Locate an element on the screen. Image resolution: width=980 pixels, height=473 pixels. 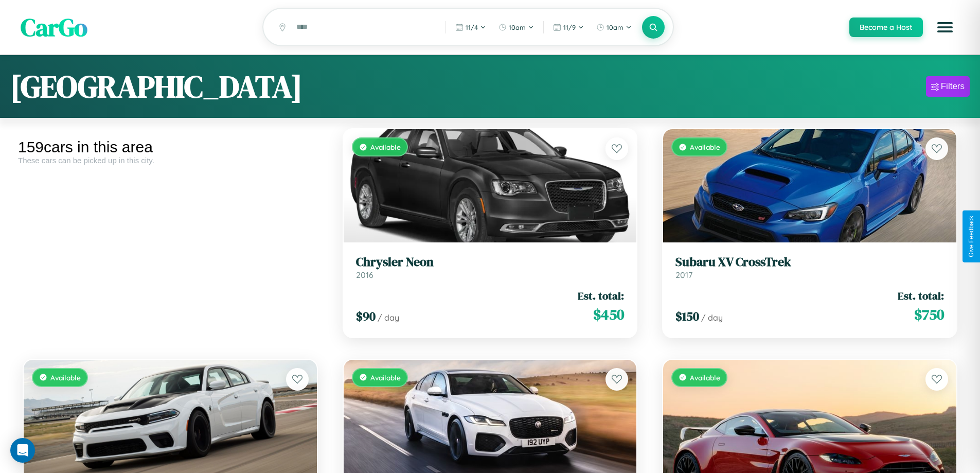
span: 11 / 4 is located at coordinates (472, 28).